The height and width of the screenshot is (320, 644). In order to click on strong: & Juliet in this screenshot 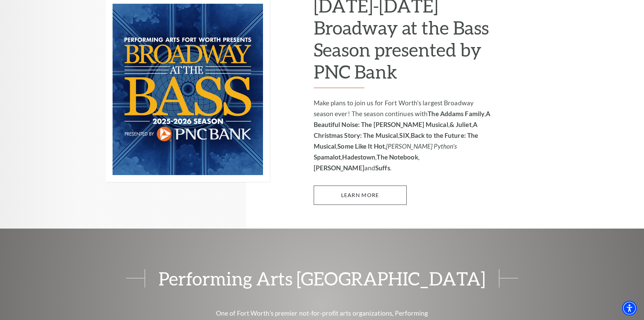, I will do `click(461, 124)`.